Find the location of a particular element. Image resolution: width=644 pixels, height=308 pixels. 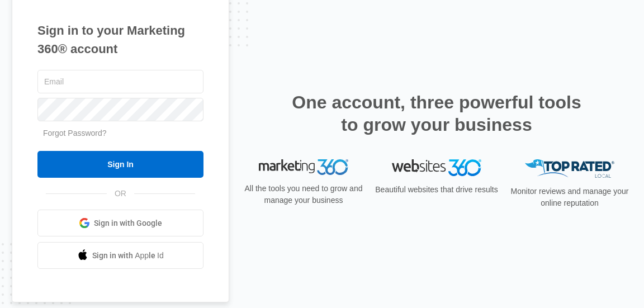

span: Sign in with Google is located at coordinates (128, 223).